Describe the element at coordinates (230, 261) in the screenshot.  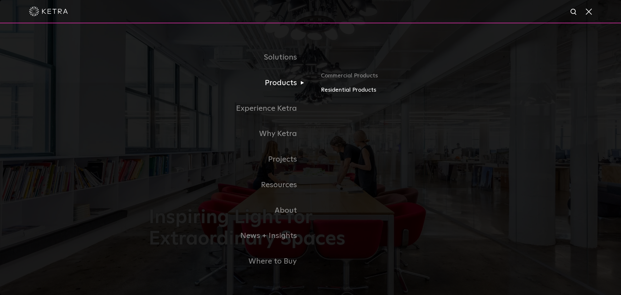
I see `a: Where to Buy` at that location.